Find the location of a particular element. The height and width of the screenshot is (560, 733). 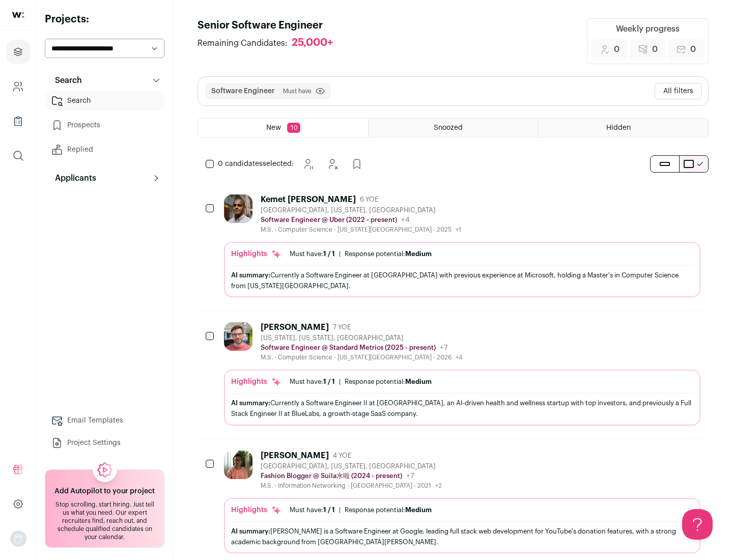

button: Search is located at coordinates (104, 80).